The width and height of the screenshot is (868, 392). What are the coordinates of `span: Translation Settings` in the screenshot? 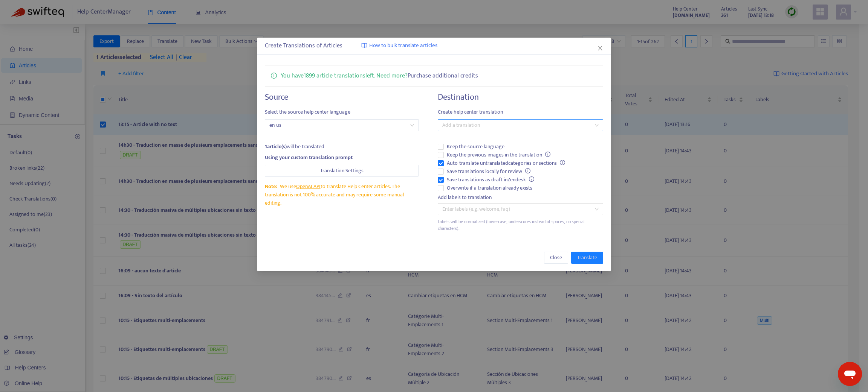 It's located at (342, 171).